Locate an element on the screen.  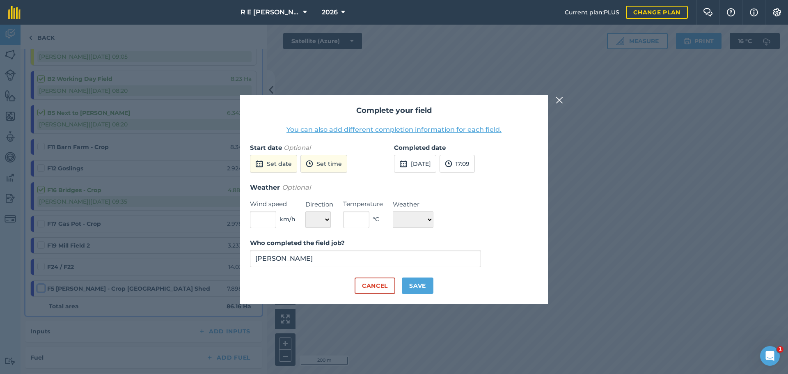
h3: Weather is located at coordinates (394, 188).